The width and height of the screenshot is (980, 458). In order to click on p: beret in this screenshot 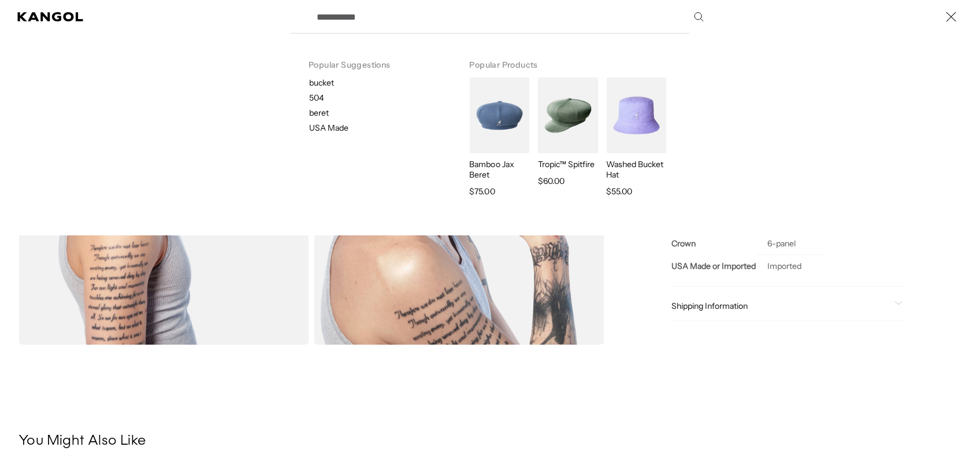, I will do `click(380, 112)`.